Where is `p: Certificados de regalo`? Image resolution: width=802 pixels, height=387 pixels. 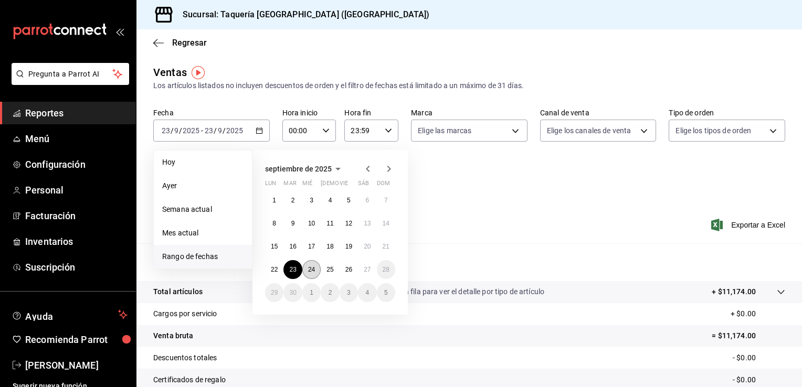
p: Certificados de regalo is located at coordinates (189, 380).